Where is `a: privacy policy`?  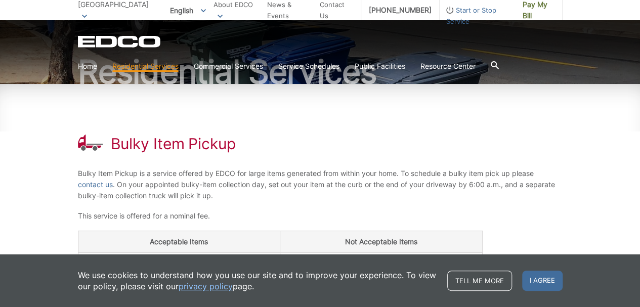
a: privacy policy is located at coordinates (206, 287).